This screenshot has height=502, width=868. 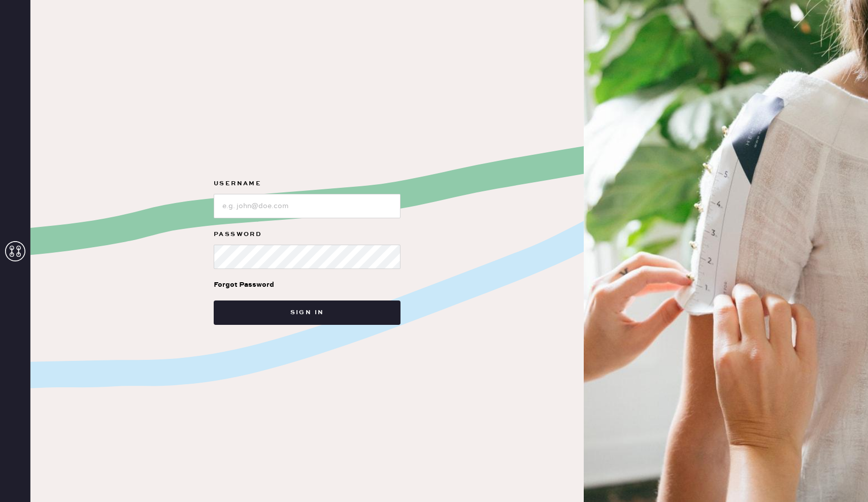 What do you see at coordinates (243, 284) in the screenshot?
I see `a: Forgot Password` at bounding box center [243, 284].